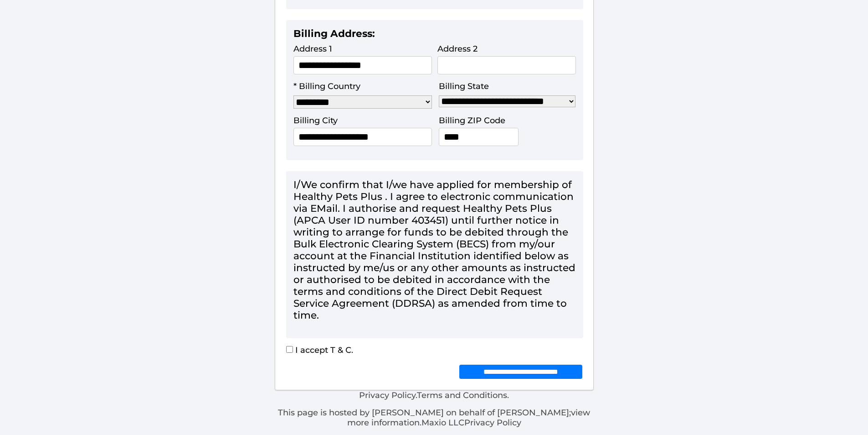  Describe the element at coordinates (435, 249) in the screenshot. I see `div: I/We confirm that I/we have applied for membership of Healthy Pets Plus . I agree to electronic c...` at that location.